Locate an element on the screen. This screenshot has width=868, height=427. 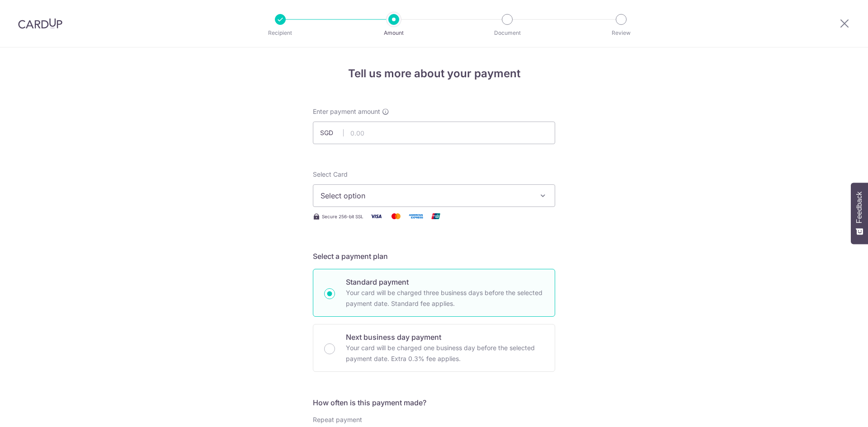
span: translation missing: en.payables.payment_networks.credit_card.summary.labels.select_card is located at coordinates (330, 174).